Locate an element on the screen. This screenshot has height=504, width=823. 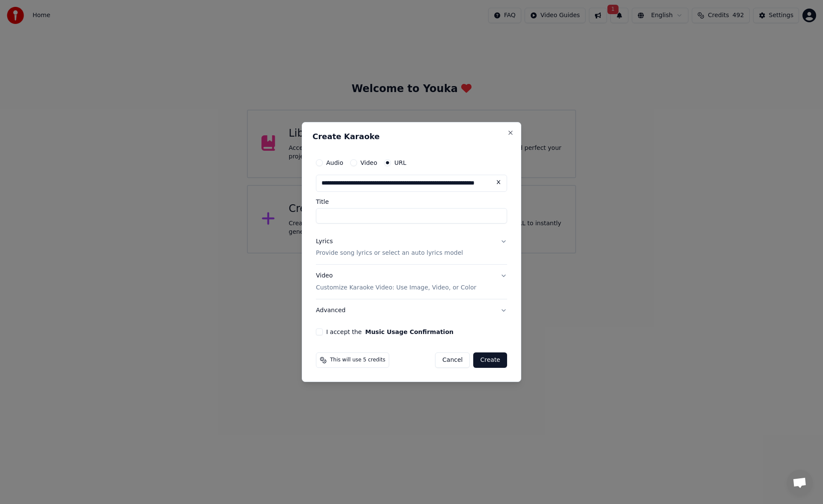
div: Lyrics is located at coordinates (324, 242).